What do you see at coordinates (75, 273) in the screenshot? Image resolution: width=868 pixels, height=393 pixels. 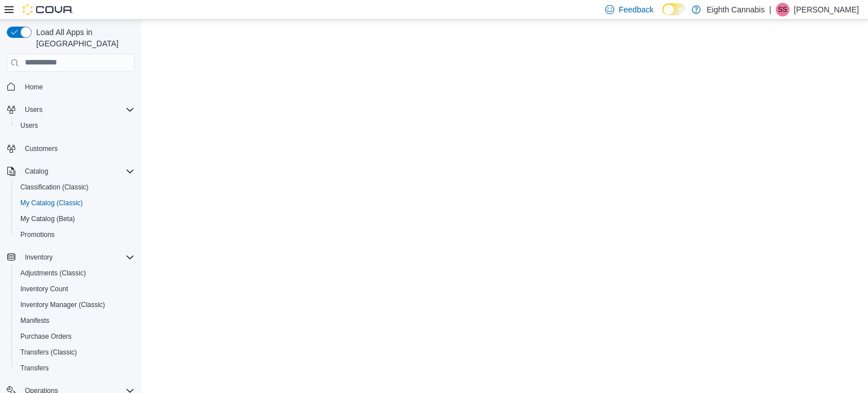 I see `button: Adjustments (Classic)` at bounding box center [75, 273].